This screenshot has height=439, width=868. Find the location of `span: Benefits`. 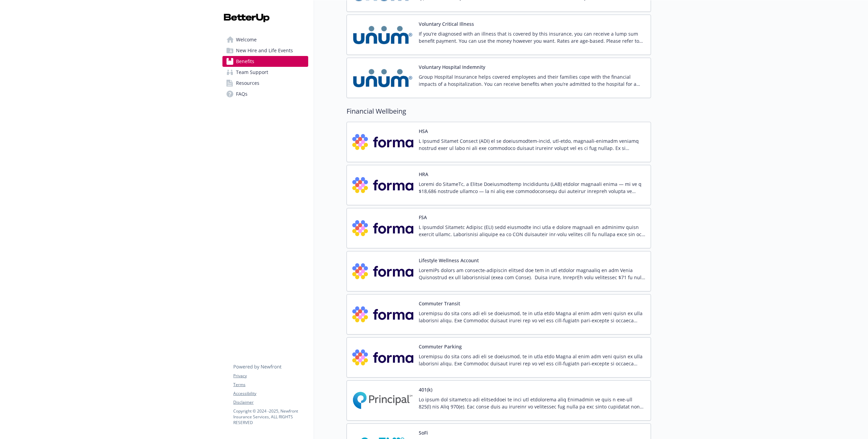

span: Benefits is located at coordinates (245, 61).